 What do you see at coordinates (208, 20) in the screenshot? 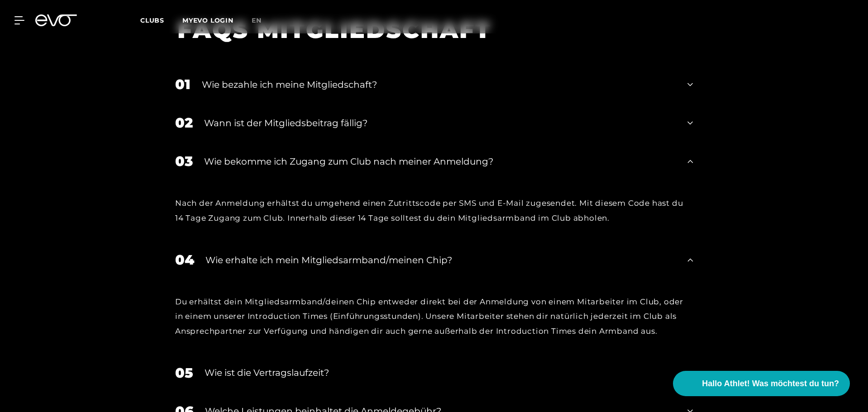
I see `a: MYEVO LOGIN` at bounding box center [208, 20].